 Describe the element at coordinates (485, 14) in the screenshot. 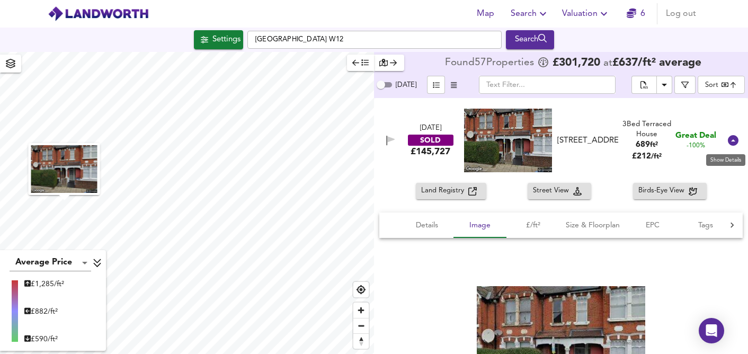

I see `button: Map` at that location.